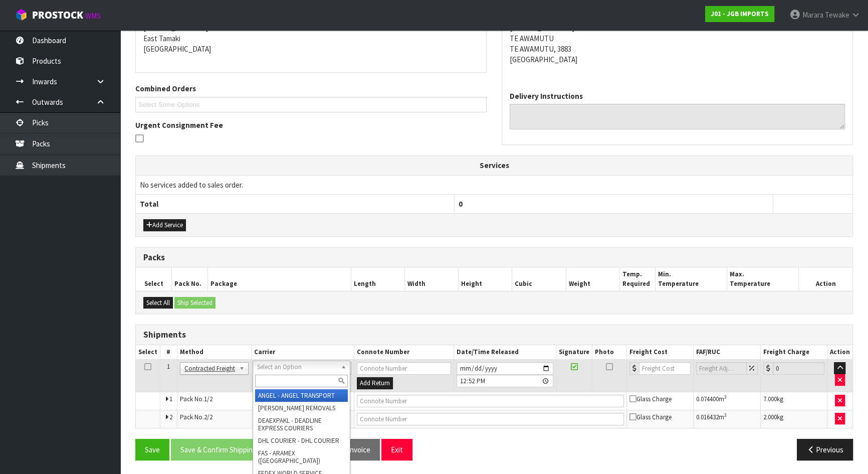  Describe the element at coordinates (295, 204) in the screenshot. I see `th: Total` at that location.